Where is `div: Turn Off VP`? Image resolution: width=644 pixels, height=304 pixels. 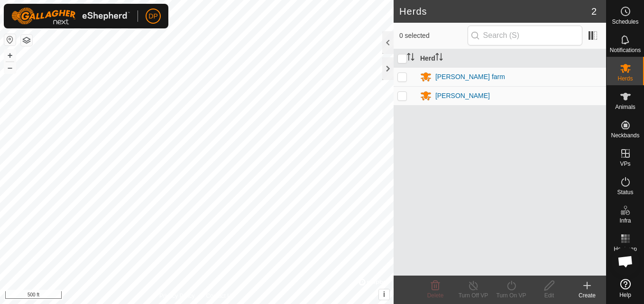 div: Turn Off VP is located at coordinates (473, 295).